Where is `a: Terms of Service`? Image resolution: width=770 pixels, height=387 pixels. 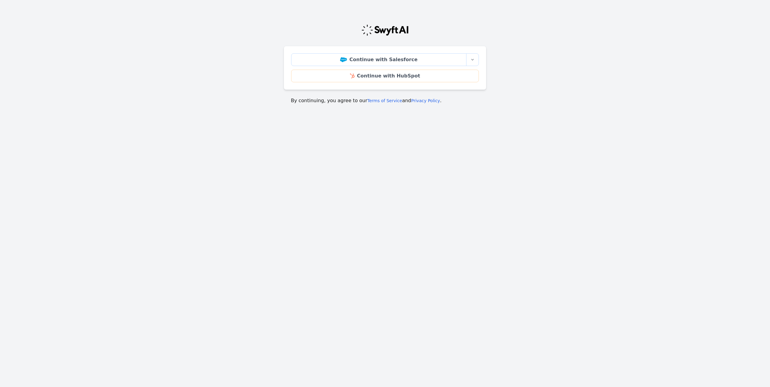 a: Terms of Service is located at coordinates (384, 101).